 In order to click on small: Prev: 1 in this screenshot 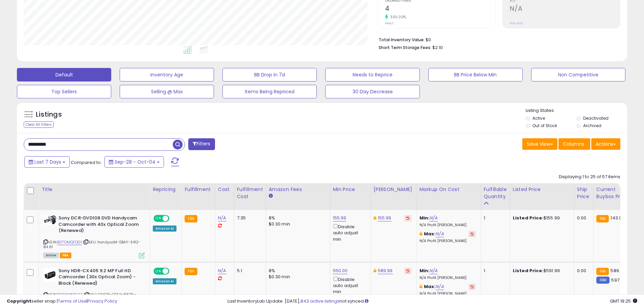, I will do `click(389, 23)`.